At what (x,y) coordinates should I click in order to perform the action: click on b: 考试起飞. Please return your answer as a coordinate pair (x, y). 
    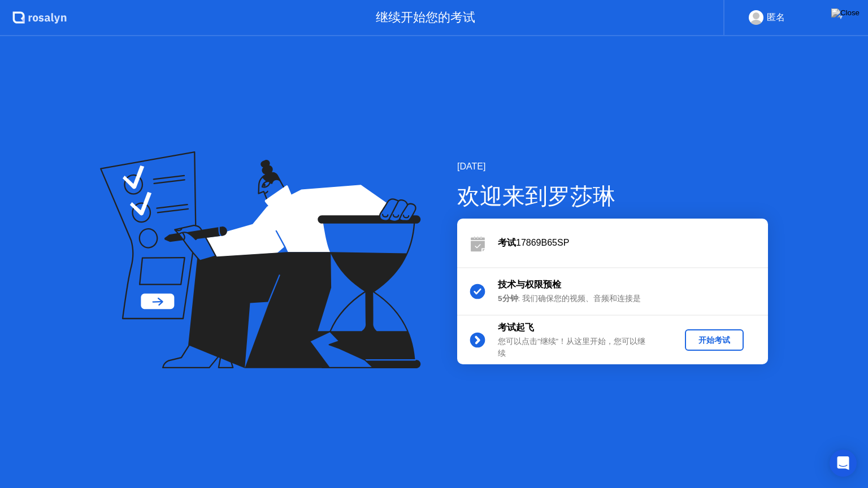
    Looking at the image, I should click on (516, 327).